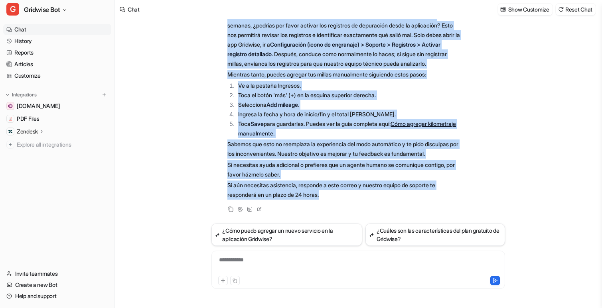  Describe the element at coordinates (134, 9) in the screenshot. I see `div: Chat` at that location.